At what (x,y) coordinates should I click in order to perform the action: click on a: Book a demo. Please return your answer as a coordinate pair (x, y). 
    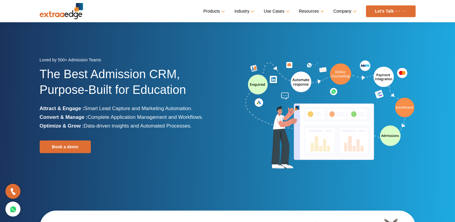
    Looking at the image, I should click on (65, 147).